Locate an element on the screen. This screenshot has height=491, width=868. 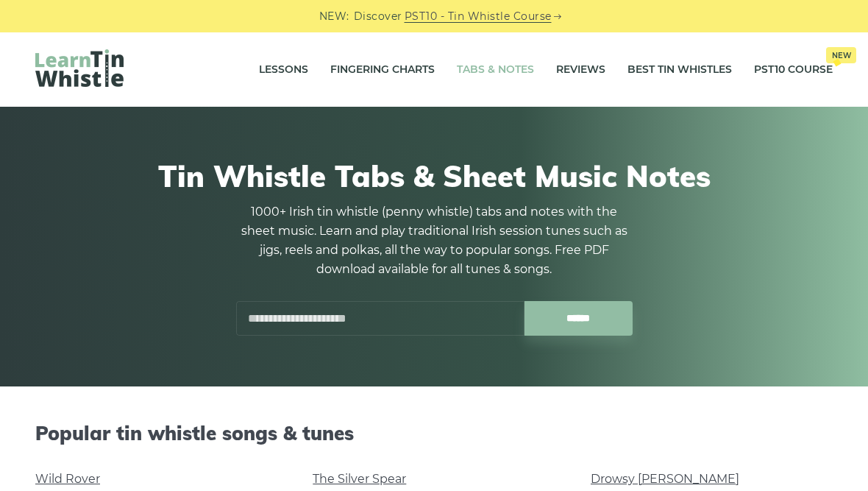
a: Fingering Charts is located at coordinates (382, 70).